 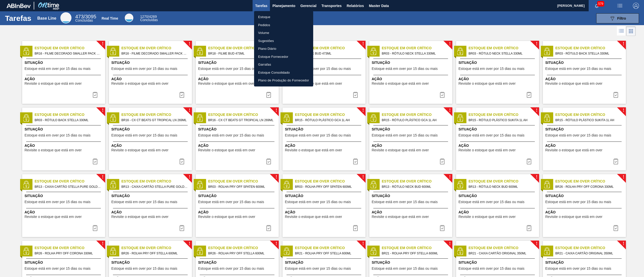 What do you see at coordinates (284, 49) in the screenshot?
I see `a: Plano Diário` at bounding box center [284, 49].